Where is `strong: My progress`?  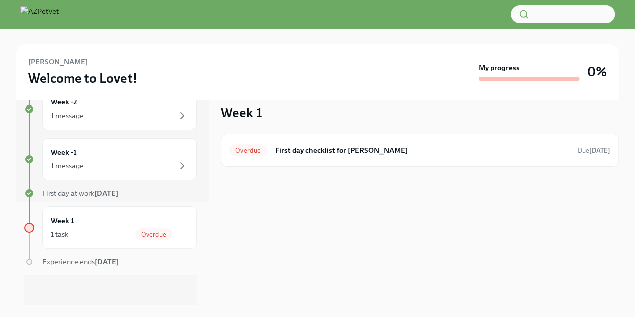
strong: My progress is located at coordinates (499, 68).